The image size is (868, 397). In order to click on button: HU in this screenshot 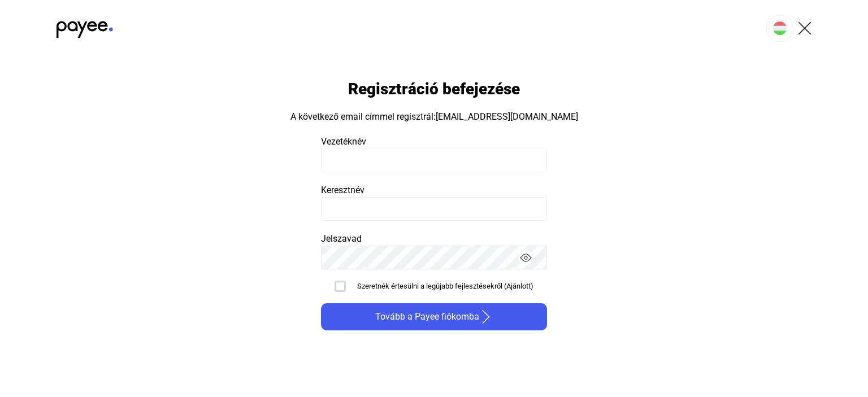, I will do `click(780, 28)`.